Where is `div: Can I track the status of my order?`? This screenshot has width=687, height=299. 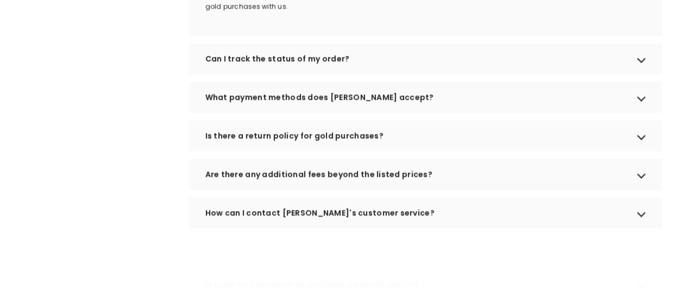
div: Can I track the status of my order? is located at coordinates (425, 59).